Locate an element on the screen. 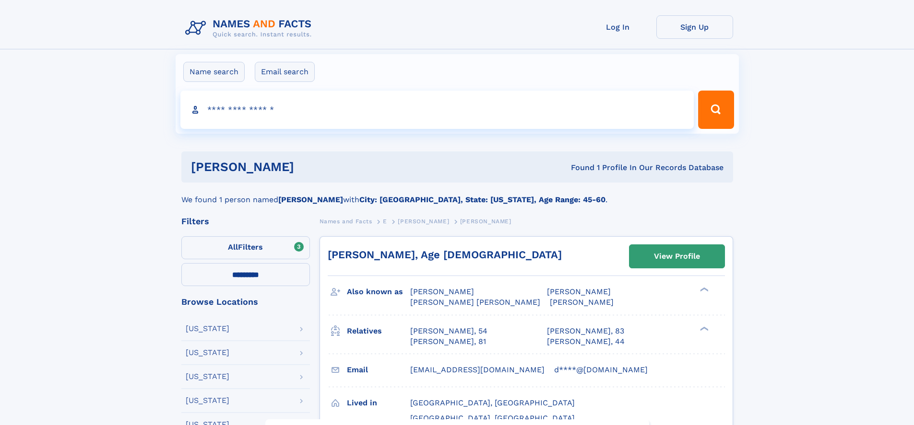  span: All is located at coordinates (233, 247).